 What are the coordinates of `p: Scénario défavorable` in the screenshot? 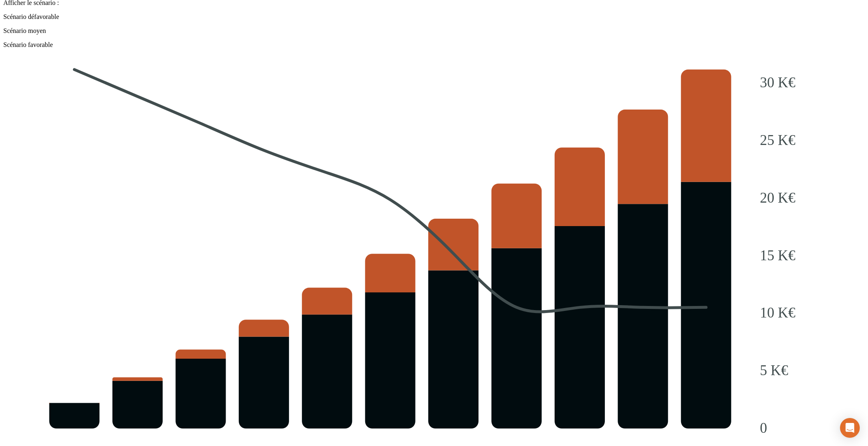 It's located at (434, 17).